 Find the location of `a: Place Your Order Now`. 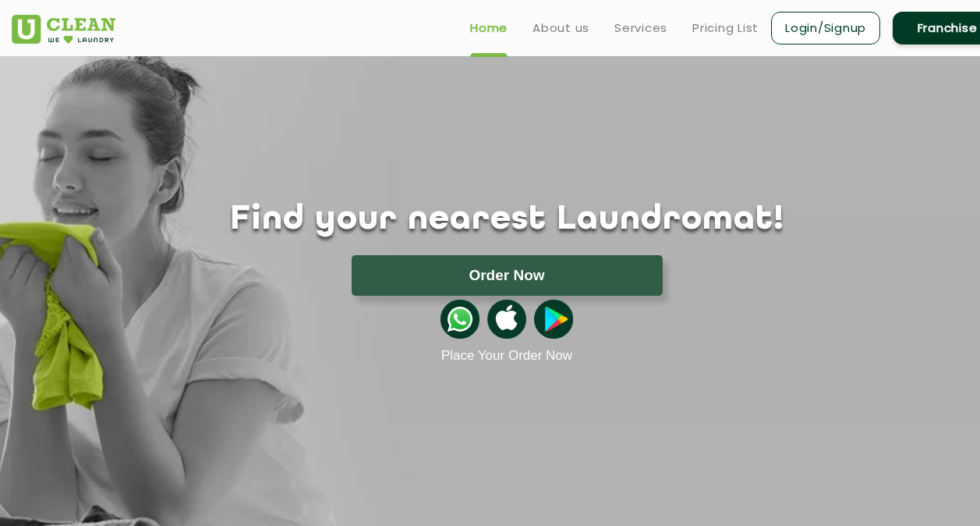

a: Place Your Order Now is located at coordinates (507, 356).